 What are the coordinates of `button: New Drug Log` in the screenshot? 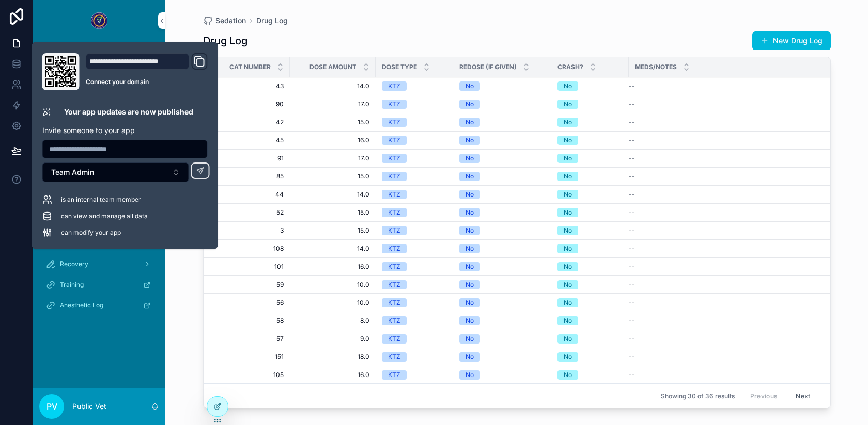 It's located at (791, 41).